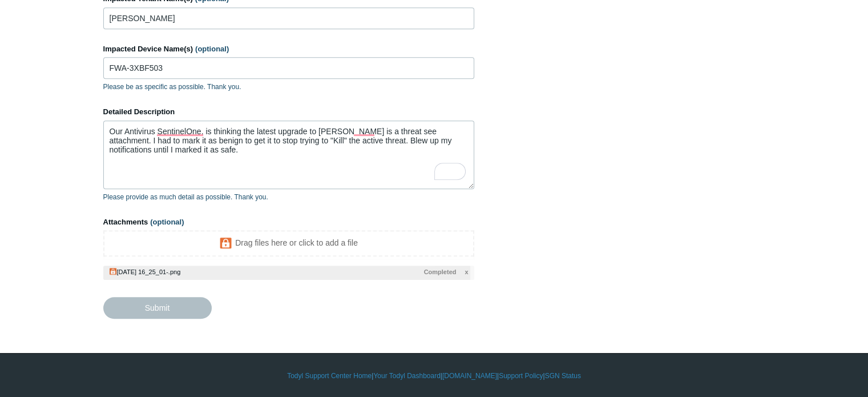 The image size is (868, 397). Describe the element at coordinates (157, 307) in the screenshot. I see `input: Submit` at that location.